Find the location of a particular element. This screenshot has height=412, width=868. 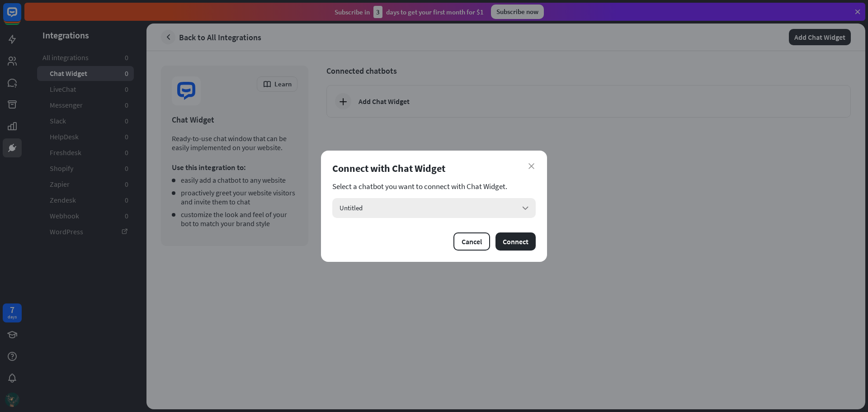

i: close is located at coordinates (531, 166).